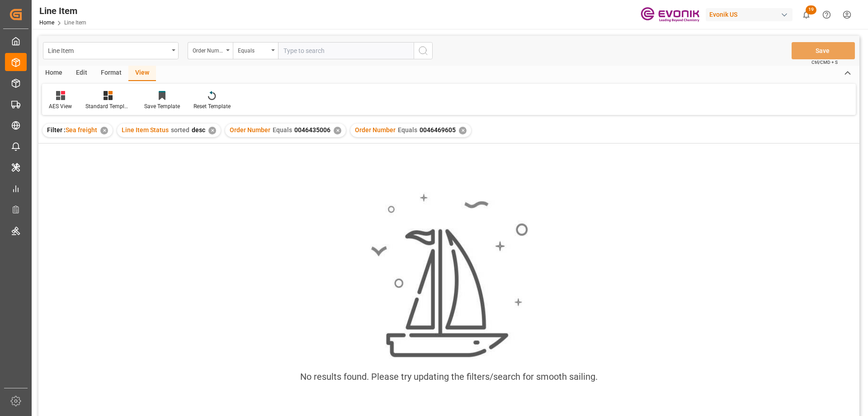 The width and height of the screenshot is (868, 416). I want to click on input: Type to search, so click(346, 50).